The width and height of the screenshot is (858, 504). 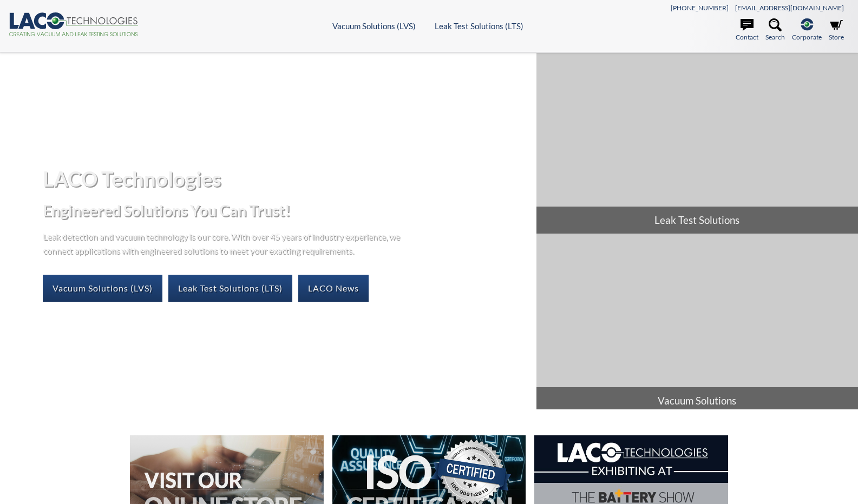 I want to click on a: Leak Test Solutions, so click(x=698, y=143).